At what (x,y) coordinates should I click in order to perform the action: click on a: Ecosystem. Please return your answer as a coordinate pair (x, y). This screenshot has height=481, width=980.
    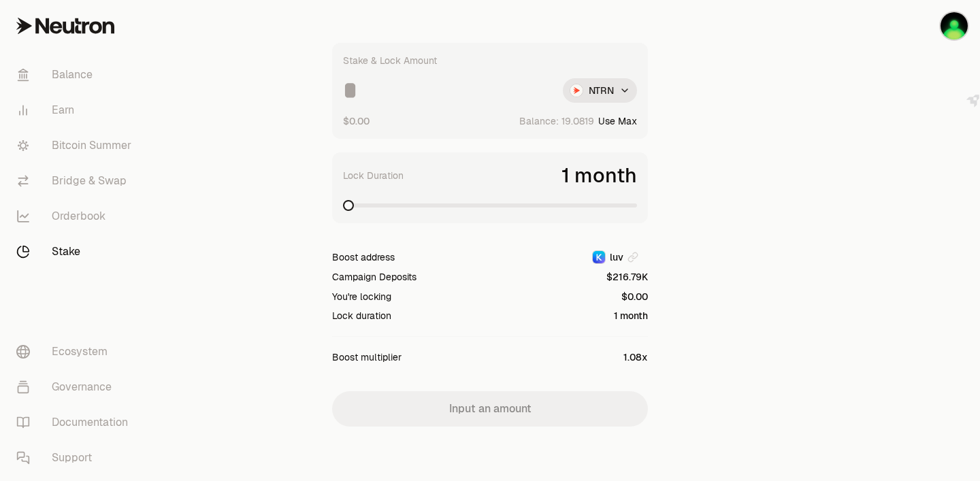
    Looking at the image, I should click on (76, 352).